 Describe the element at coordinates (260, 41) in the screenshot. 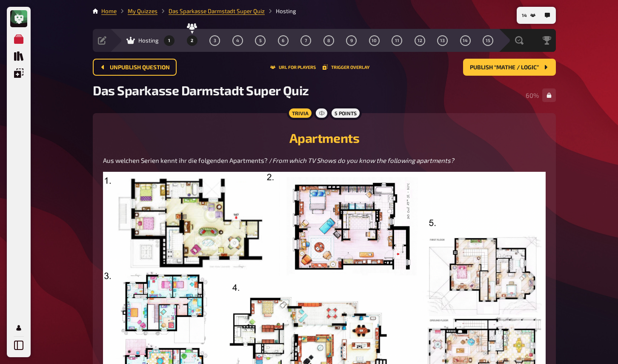

I see `button: 5` at that location.